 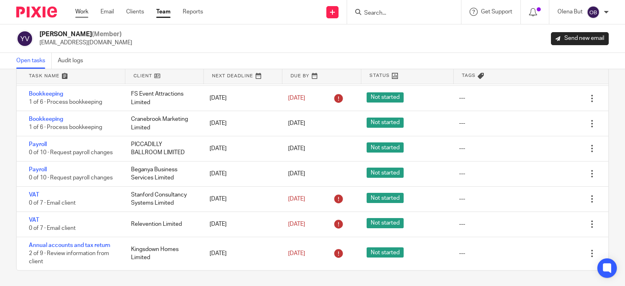 What do you see at coordinates (69, 258) in the screenshot?
I see `span: 2 of 9 · Review information from client` at bounding box center [69, 258].